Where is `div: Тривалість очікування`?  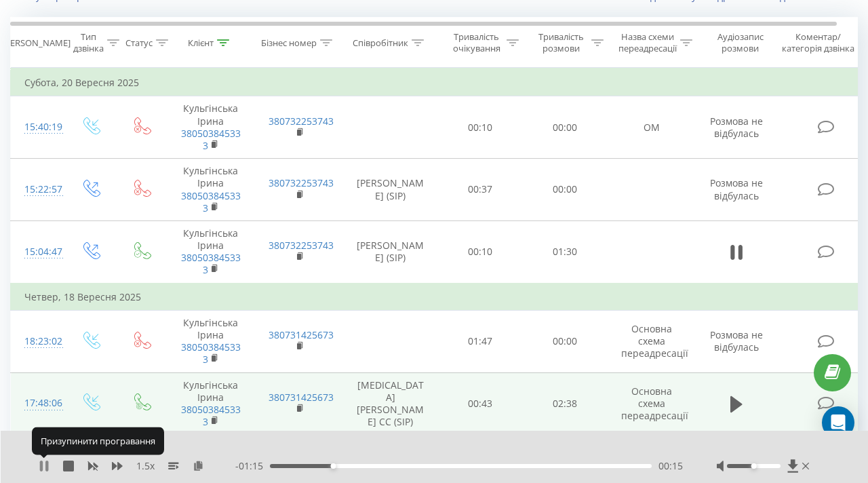 div: Тривалість очікування is located at coordinates (476, 43).